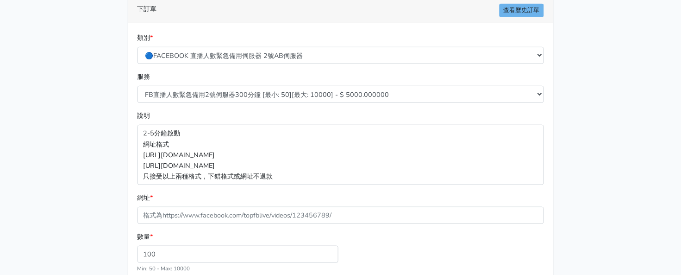 Image resolution: width=681 pixels, height=275 pixels. What do you see at coordinates (145, 236) in the screenshot?
I see `label: 數量` at bounding box center [145, 236].